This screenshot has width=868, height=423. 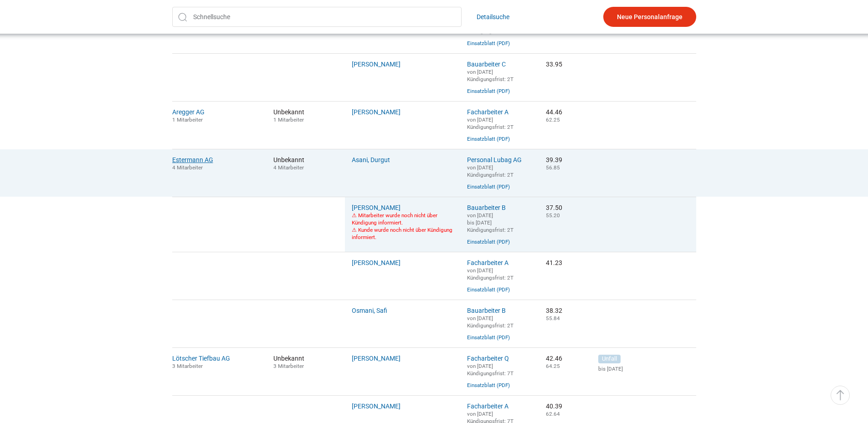 I want to click on font: ⚠ Mitarbeiter wurde noch nicht über Kündigung informiert., so click(x=394, y=219).